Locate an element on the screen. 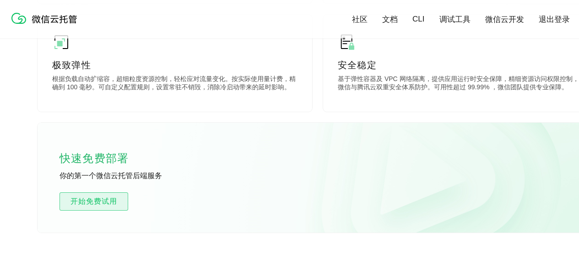  span: 开始免费试用 is located at coordinates (94, 201).